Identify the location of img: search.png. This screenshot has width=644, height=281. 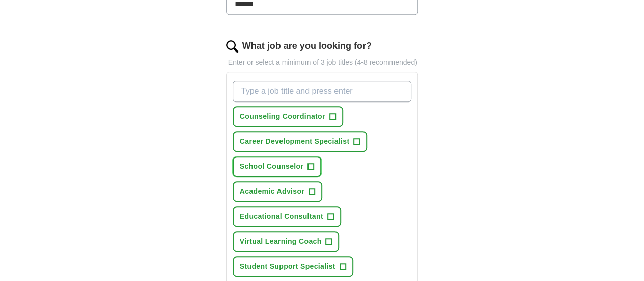
(232, 46).